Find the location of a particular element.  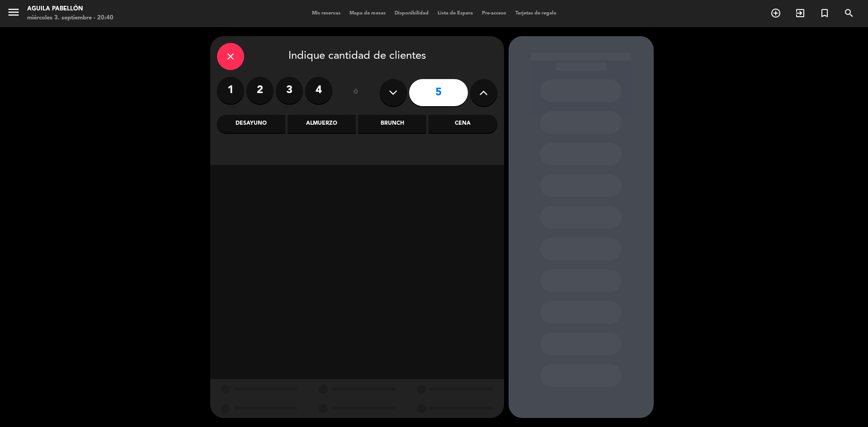

span: Tarjetas de regalo is located at coordinates (535, 13).